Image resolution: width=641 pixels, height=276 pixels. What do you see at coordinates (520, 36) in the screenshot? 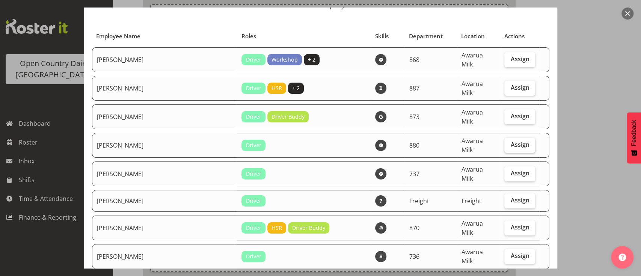
I see `div: Actions` at bounding box center [520, 36].